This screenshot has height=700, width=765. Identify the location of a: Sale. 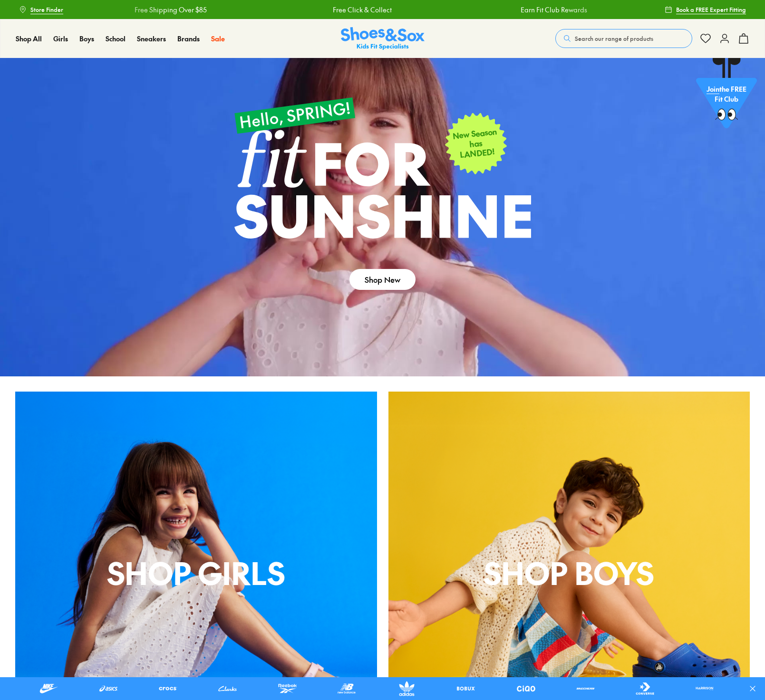
(218, 39).